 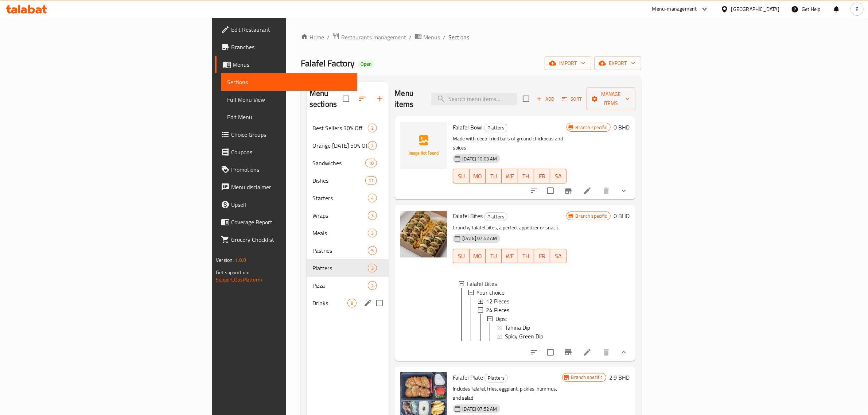 I want to click on div: Wraps3, so click(x=347, y=215).